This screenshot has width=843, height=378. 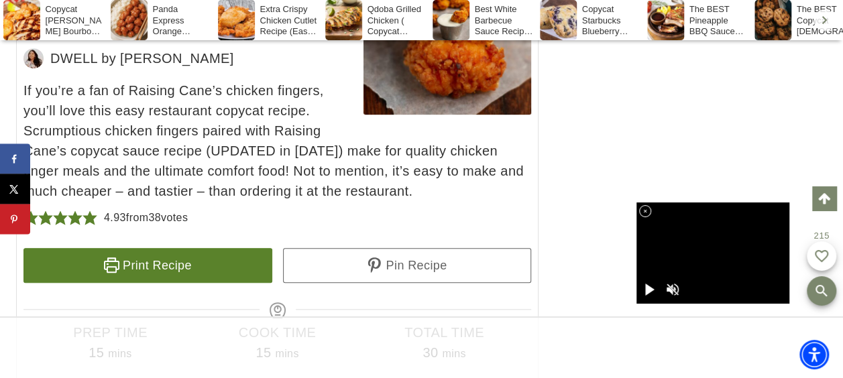 What do you see at coordinates (60, 218) in the screenshot?
I see `span: Rate this recipe 3 out of 5 stars` at bounding box center [60, 218].